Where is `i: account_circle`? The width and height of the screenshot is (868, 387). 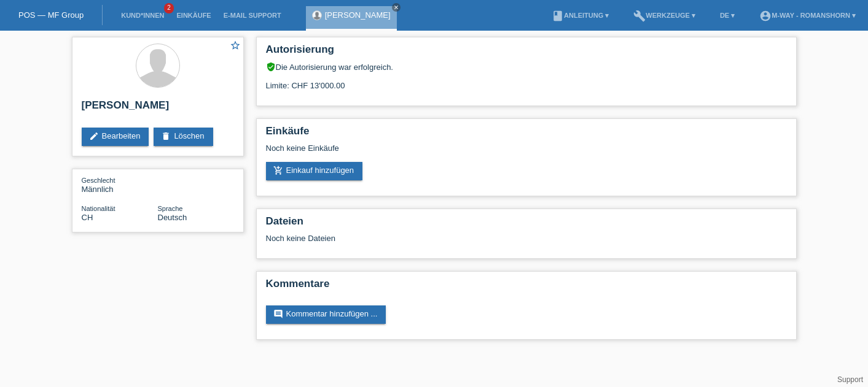 i: account_circle is located at coordinates (765, 16).